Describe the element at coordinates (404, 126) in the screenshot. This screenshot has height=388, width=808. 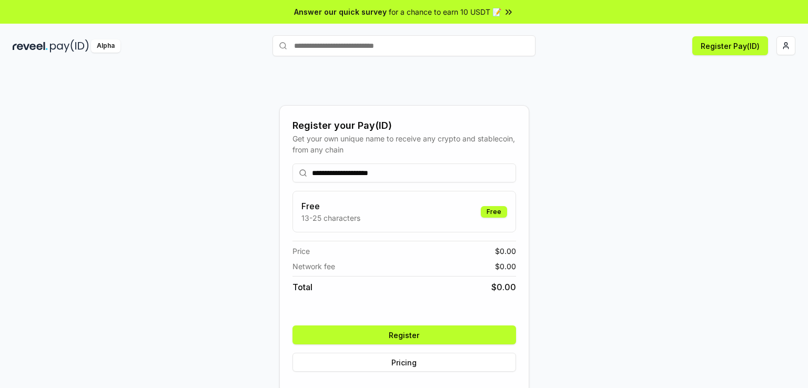
I see `div: Register your Pay(ID)` at that location.